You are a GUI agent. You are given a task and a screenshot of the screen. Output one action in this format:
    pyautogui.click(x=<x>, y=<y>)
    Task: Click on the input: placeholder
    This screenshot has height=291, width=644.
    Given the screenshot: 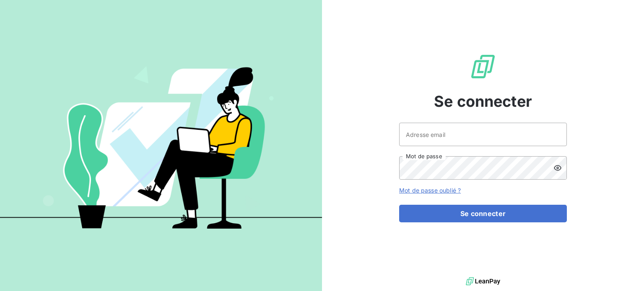 What is the action you would take?
    pyautogui.click(x=483, y=134)
    